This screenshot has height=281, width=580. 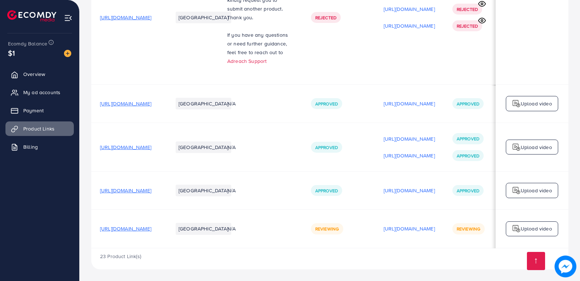 I want to click on span: If you have any questions or need further guidance, feel free to reach out to, so click(x=258, y=44).